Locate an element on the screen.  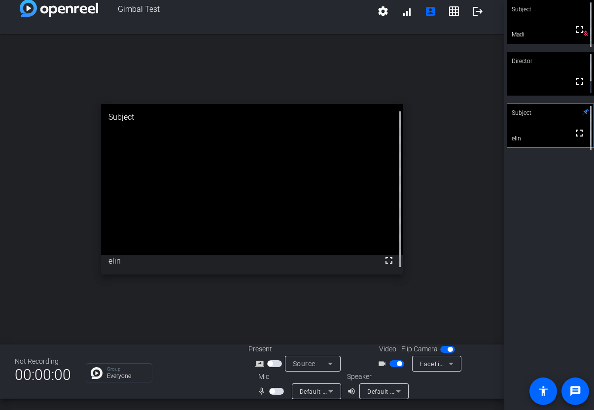
mat-icon: mic_none is located at coordinates (263, 391).